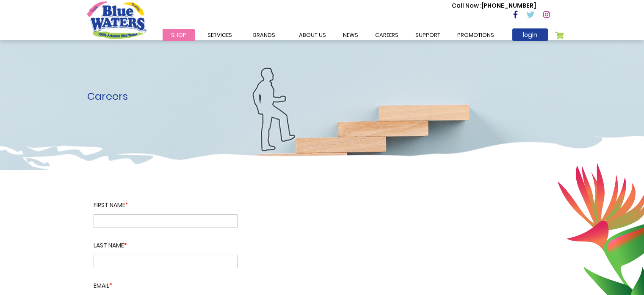  I want to click on a: login, so click(530, 35).